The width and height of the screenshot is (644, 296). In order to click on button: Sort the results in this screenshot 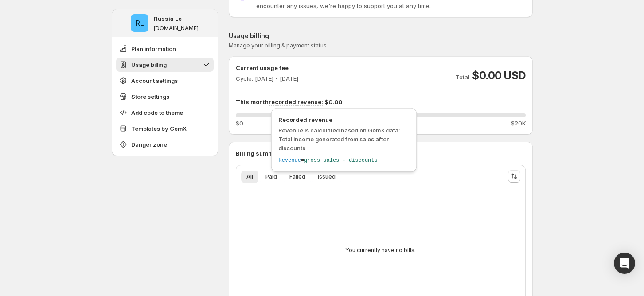, I will do `click(514, 176)`.